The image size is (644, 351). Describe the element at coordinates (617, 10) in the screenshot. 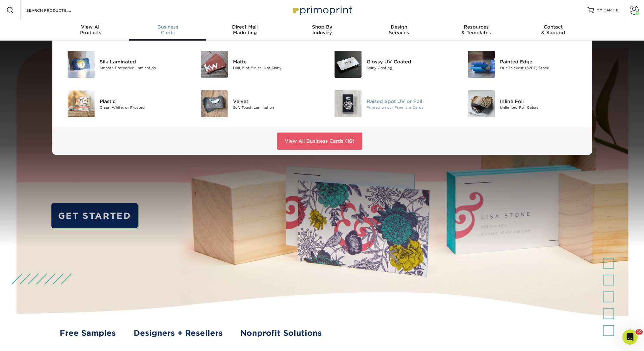

I see `span: 0` at that location.